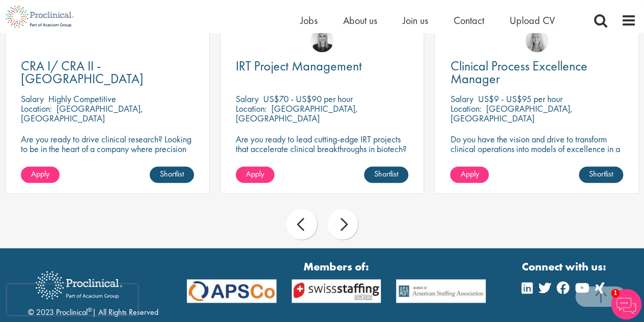 The width and height of the screenshot is (644, 322). What do you see at coordinates (537, 40) in the screenshot?
I see `a: Shannon Briggs` at bounding box center [537, 40].